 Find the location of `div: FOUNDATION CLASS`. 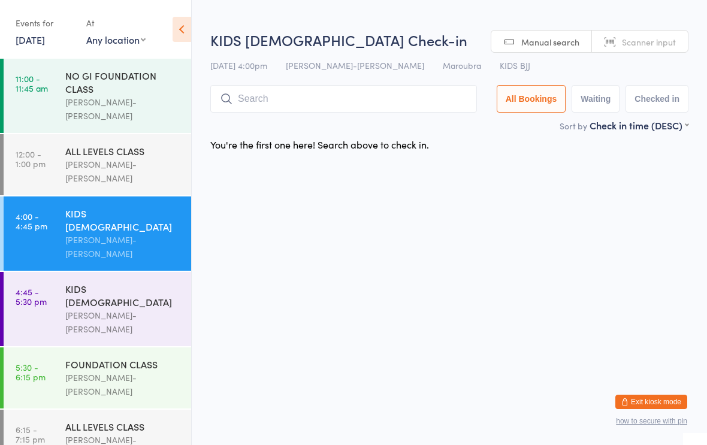

div: FOUNDATION CLASS is located at coordinates (123, 364).